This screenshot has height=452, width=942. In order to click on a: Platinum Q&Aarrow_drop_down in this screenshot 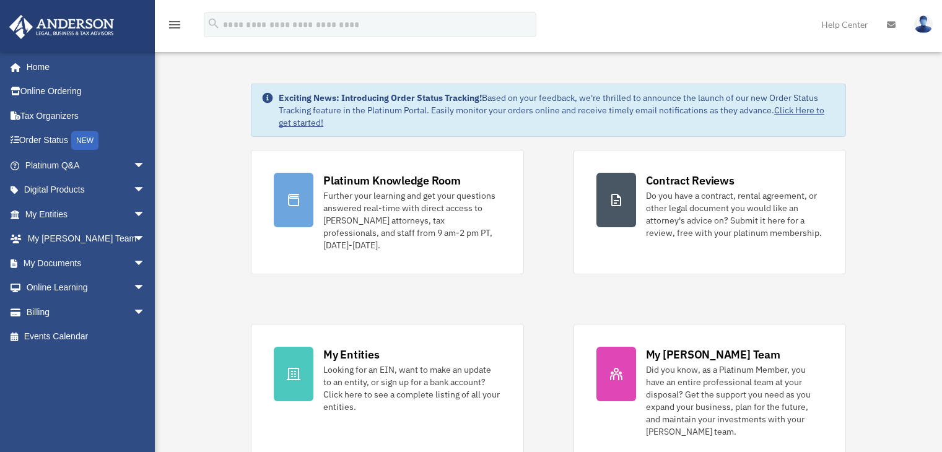, I will do `click(86, 165)`.